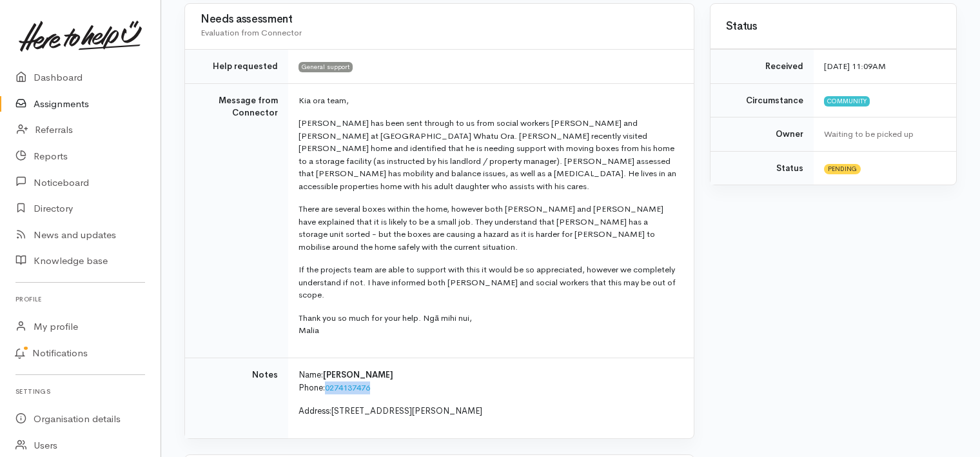 This screenshot has height=457, width=980. What do you see at coordinates (762, 100) in the screenshot?
I see `td: Circumstance` at bounding box center [762, 100].